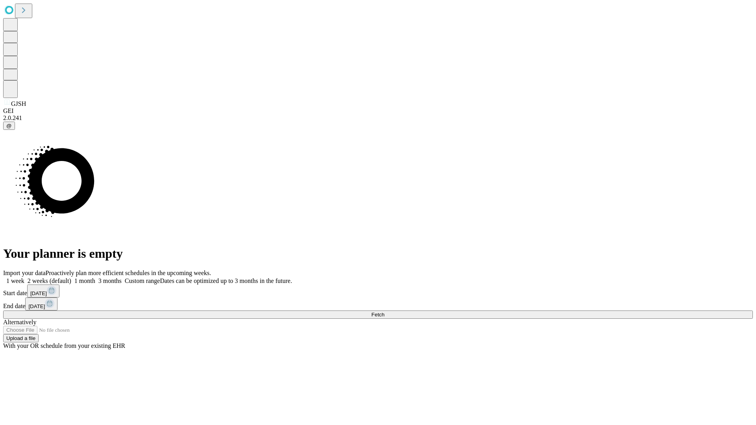  I want to click on div: Start date, so click(378, 291).